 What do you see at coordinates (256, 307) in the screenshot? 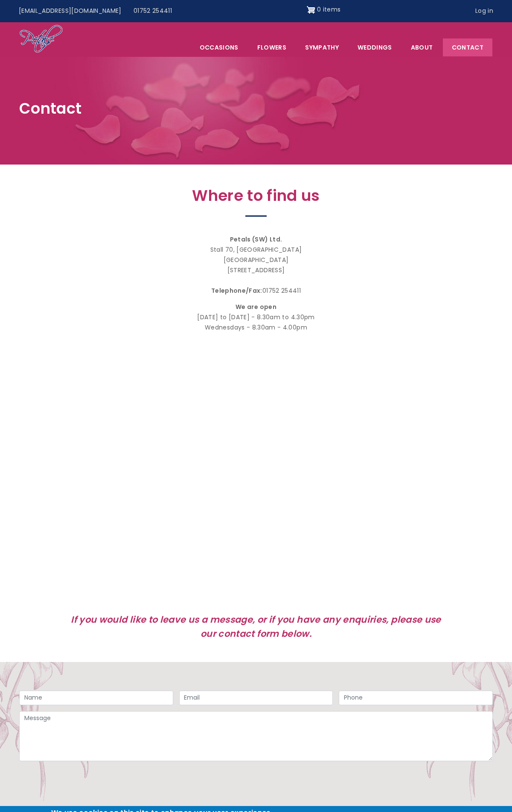
I see `strong: We are open` at bounding box center [256, 307].